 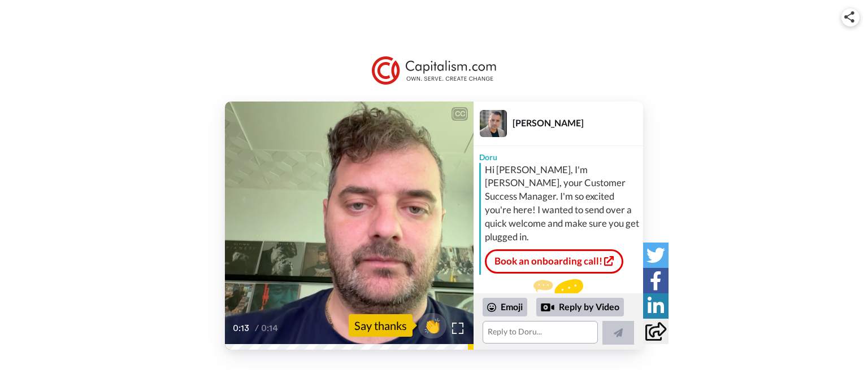 What do you see at coordinates (271, 329) in the screenshot?
I see `span: 0:14` at bounding box center [271, 329].